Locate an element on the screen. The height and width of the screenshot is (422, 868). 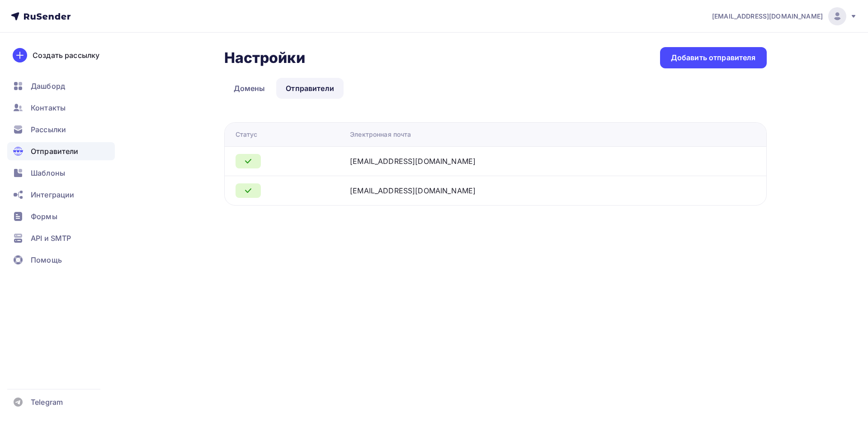
h2: Настройки is located at coordinates (264, 58).